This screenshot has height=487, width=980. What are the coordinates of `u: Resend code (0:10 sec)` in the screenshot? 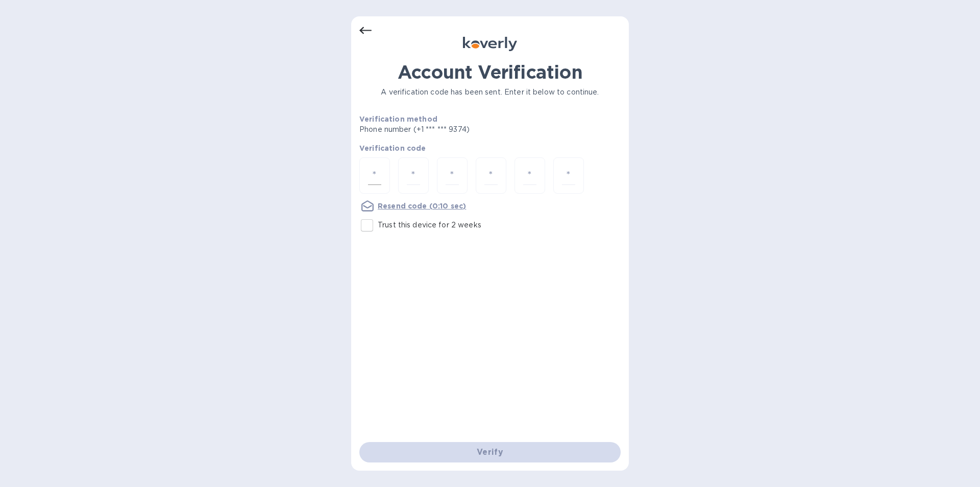 It's located at (422, 206).